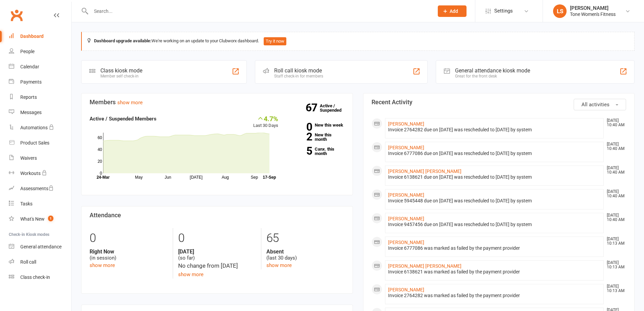 The height and width of the screenshot is (311, 644). I want to click on div: Tasks, so click(26, 204).